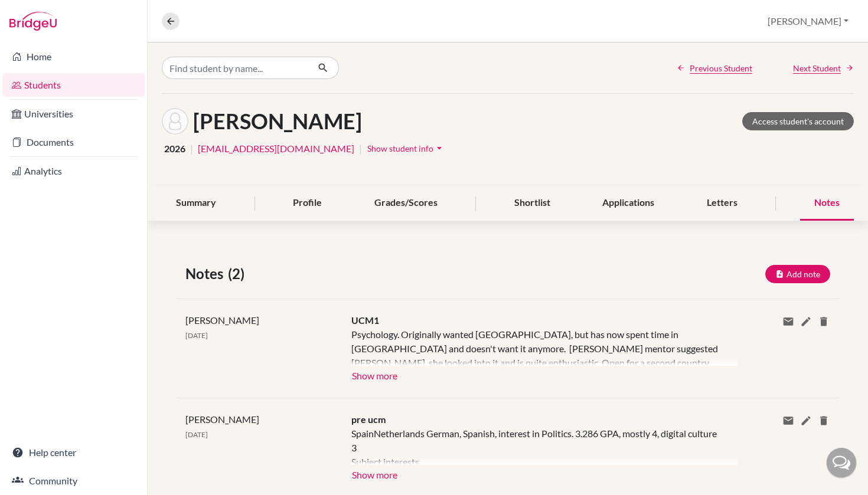 The height and width of the screenshot is (495, 868). What do you see at coordinates (39, 13) in the screenshot?
I see `span: Help` at bounding box center [39, 13].